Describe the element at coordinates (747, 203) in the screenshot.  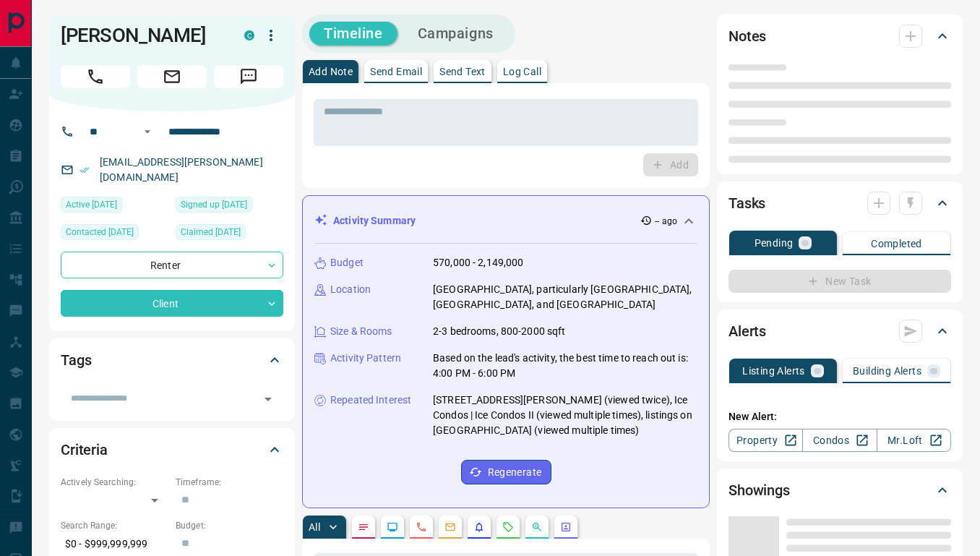
I see `h2: Tasks` at that location.